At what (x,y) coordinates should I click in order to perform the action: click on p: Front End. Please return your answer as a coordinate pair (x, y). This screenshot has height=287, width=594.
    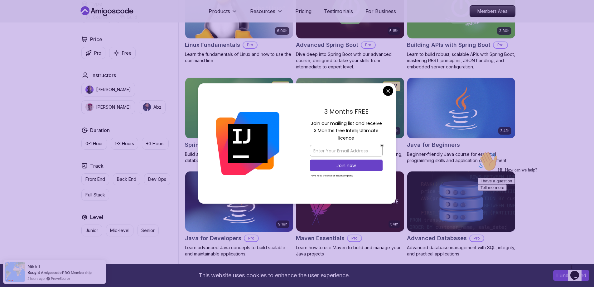
    Looking at the image, I should click on (95, 179).